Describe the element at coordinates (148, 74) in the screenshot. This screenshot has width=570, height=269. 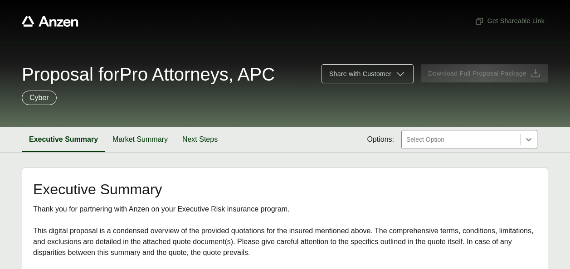
I see `span: Proposal for Pro Attorneys, APC` at that location.